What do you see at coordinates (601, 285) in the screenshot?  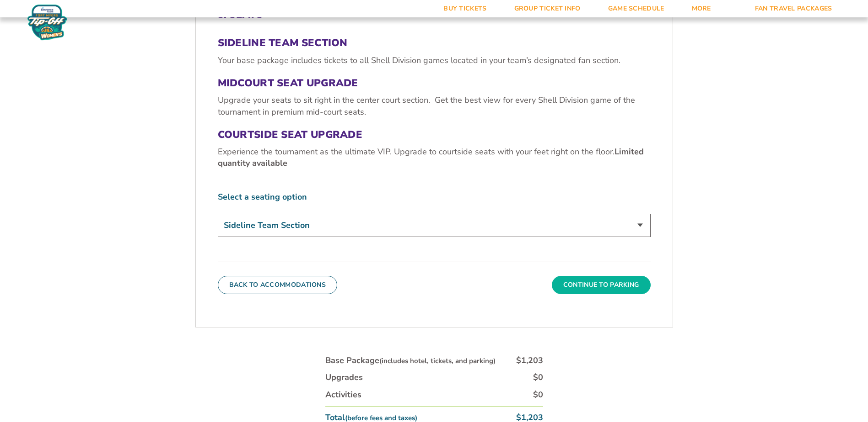 I see `button: Continue To Parking` at bounding box center [601, 285].